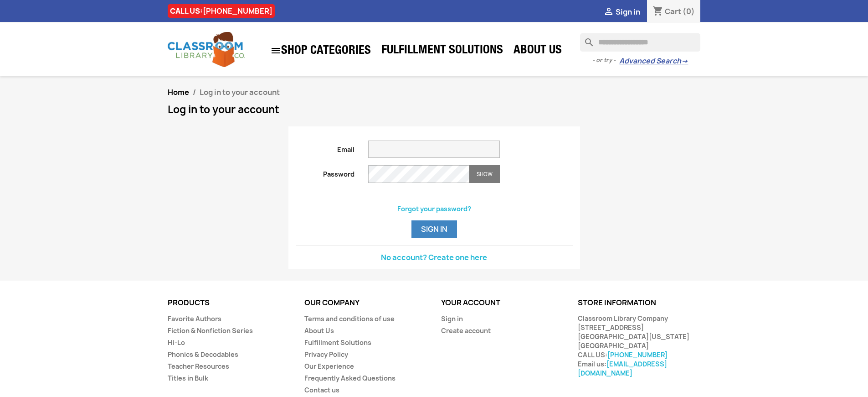 This screenshot has width=868, height=397. What do you see at coordinates (178, 92) in the screenshot?
I see `span: Home` at bounding box center [178, 92].